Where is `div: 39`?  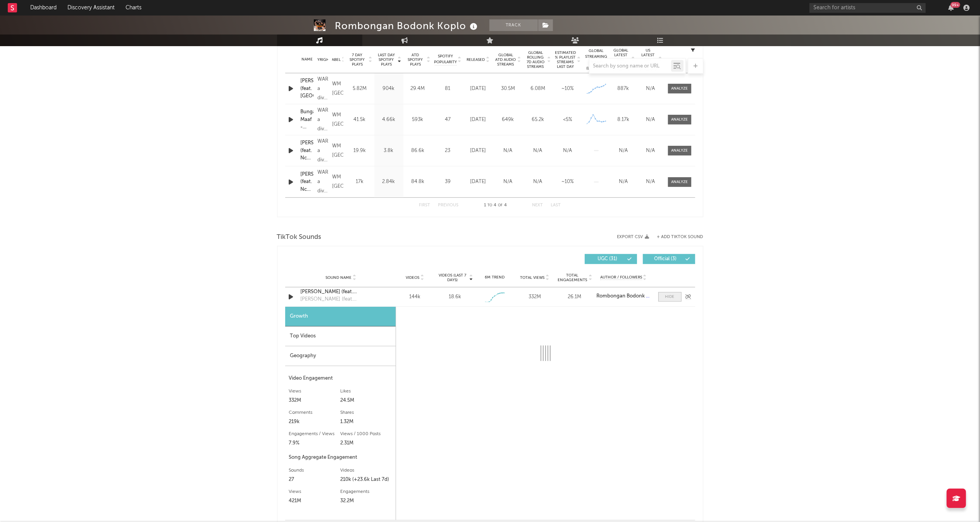 div: 39 is located at coordinates (447, 182).